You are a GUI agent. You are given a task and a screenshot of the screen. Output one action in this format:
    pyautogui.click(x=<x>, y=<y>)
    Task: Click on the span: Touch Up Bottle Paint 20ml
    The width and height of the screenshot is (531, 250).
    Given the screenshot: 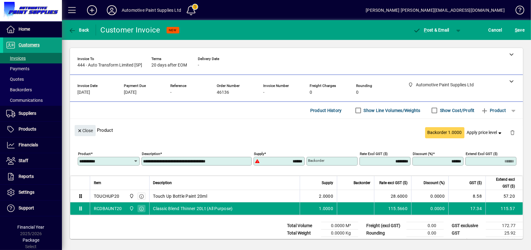 What is the action you would take?
    pyautogui.click(x=180, y=196)
    